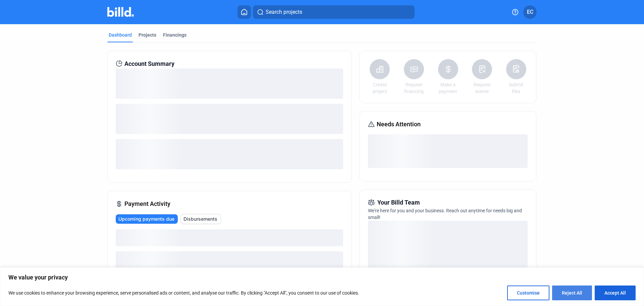 The image size is (644, 306). I want to click on span: Needs Attention, so click(398, 124).